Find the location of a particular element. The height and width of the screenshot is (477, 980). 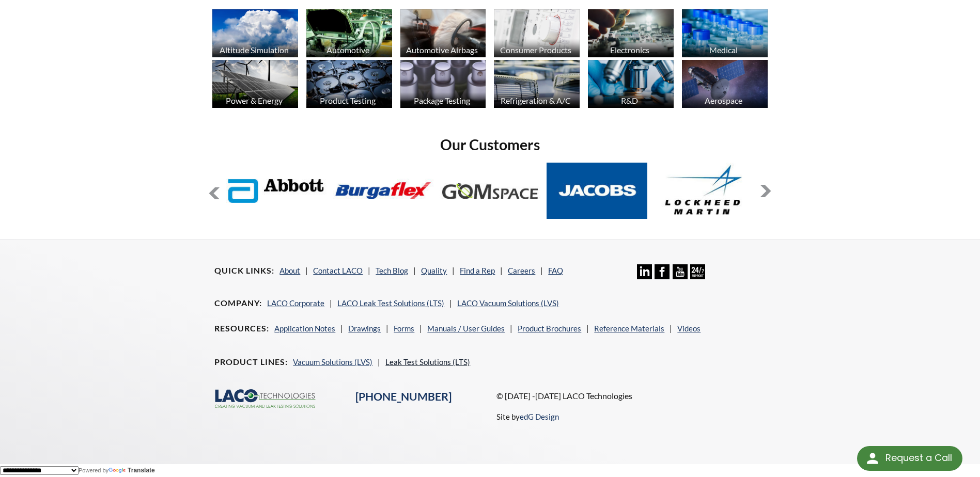

a: Product Brochures is located at coordinates (549, 328).